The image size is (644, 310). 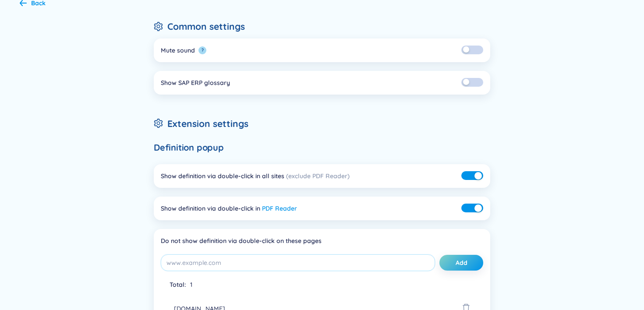 What do you see at coordinates (298, 263) in the screenshot?
I see `input: www.example.com` at bounding box center [298, 263].